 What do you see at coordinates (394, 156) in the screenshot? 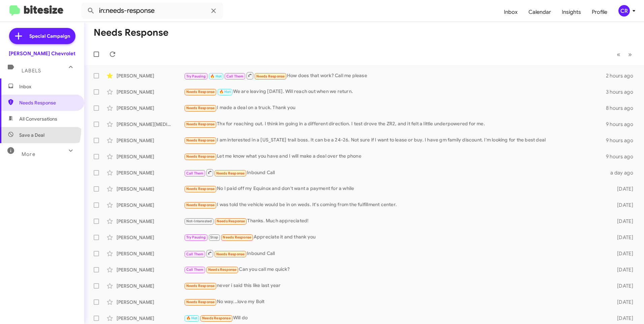
I see `div: Let me know what you have and I will make a deal over the phone` at bounding box center [394, 156].